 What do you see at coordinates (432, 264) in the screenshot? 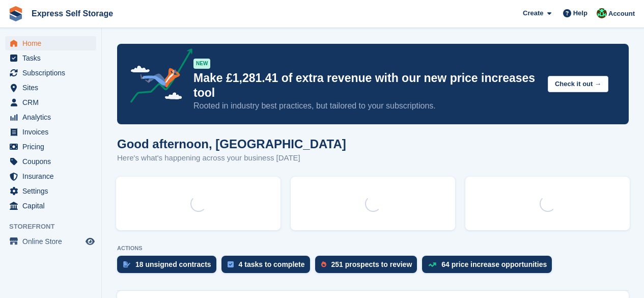
I see `img: price_increase_opportunities-93ffe204e8149a01c8c9dc8f82e8f89637d9d84a8eef4429ea346261dce0b2c0.svg` at bounding box center [432, 264].